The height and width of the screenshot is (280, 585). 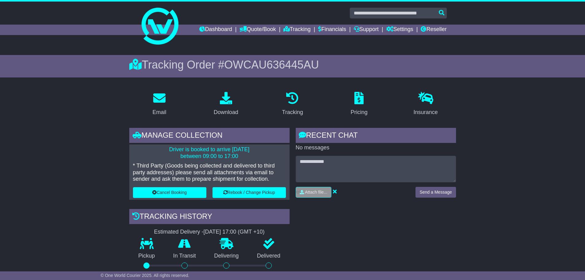 I want to click on p: In Transit, so click(x=184, y=256).